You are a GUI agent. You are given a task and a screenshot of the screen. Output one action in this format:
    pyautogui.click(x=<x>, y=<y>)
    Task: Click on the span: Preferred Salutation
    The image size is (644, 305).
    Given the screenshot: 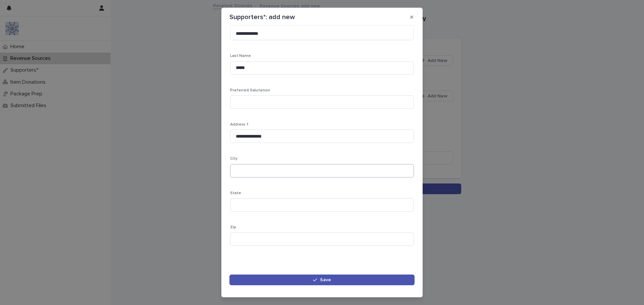 What is the action you would take?
    pyautogui.click(x=250, y=91)
    